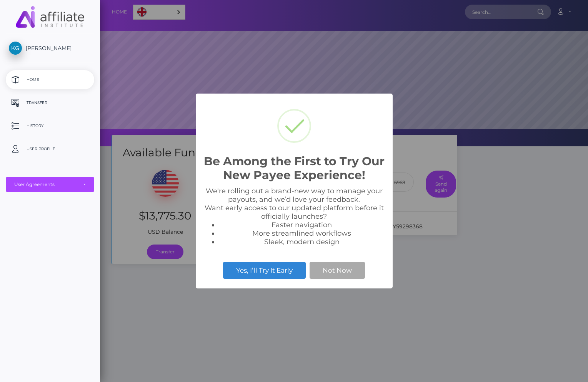 This screenshot has width=588, height=382. I want to click on li: Sleek, modern design, so click(302, 242).